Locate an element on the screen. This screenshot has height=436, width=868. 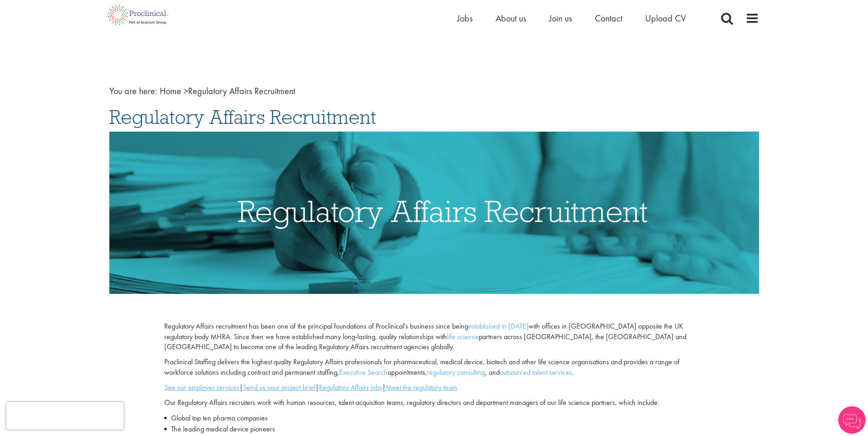
p: Our Regulatory Affairs recruiters work with human resources, talent acquisition teams, regulatory... is located at coordinates (434, 403).